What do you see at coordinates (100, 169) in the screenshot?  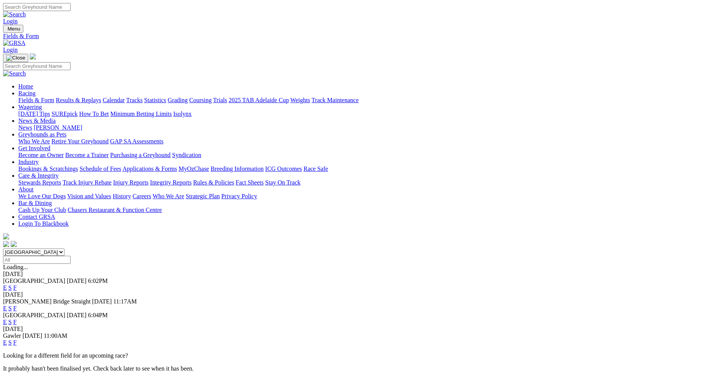 I see `a: Schedule of Fees` at bounding box center [100, 169].